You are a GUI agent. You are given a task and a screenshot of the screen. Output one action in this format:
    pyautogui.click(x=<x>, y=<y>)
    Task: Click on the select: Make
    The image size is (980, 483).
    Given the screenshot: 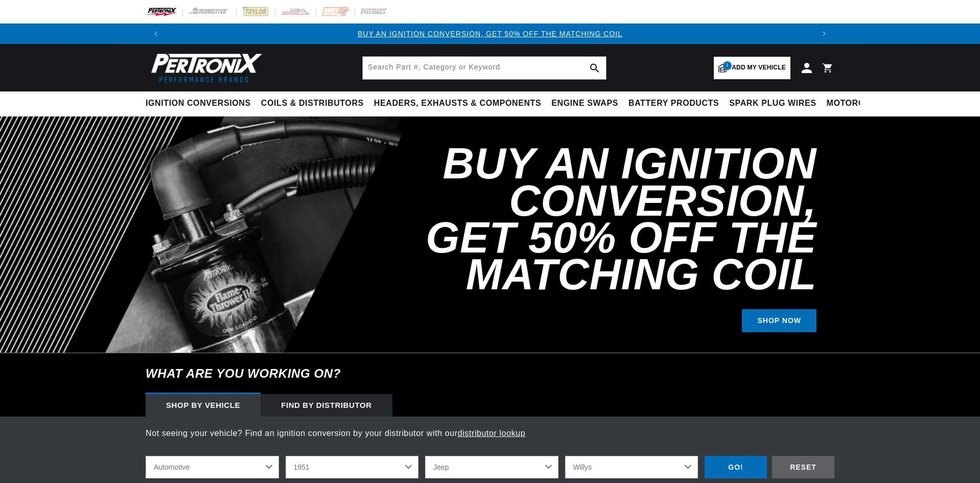 What is the action you would take?
    pyautogui.click(x=491, y=467)
    